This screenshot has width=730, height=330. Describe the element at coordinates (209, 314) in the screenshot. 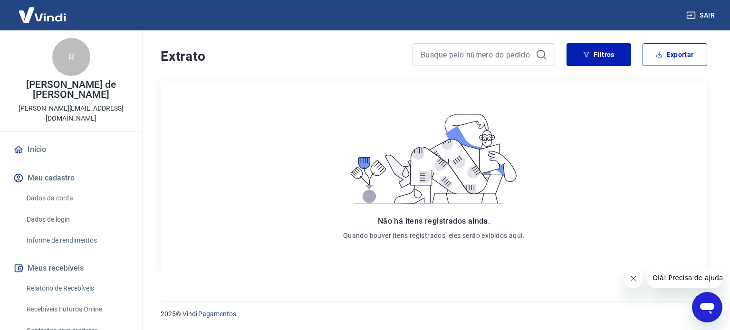

I see `a: Vindi Pagamentos` at that location.